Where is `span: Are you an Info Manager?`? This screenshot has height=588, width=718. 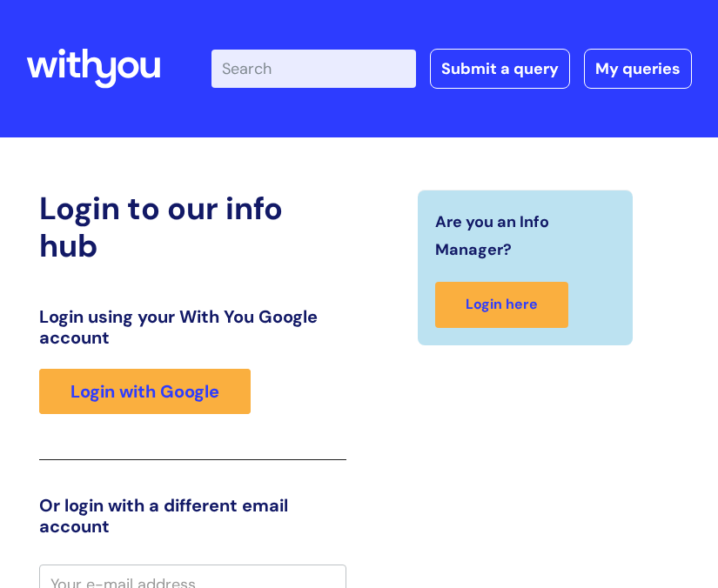
span: Are you an Info Manager? is located at coordinates (521, 236).